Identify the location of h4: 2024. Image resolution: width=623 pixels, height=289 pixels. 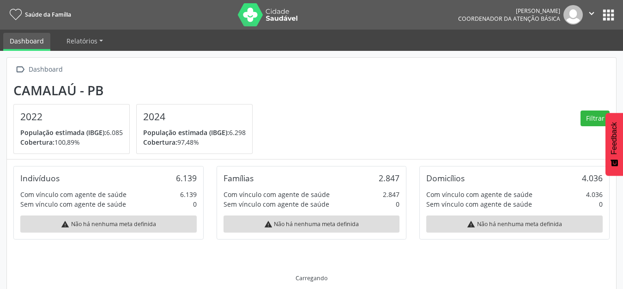
(194, 116).